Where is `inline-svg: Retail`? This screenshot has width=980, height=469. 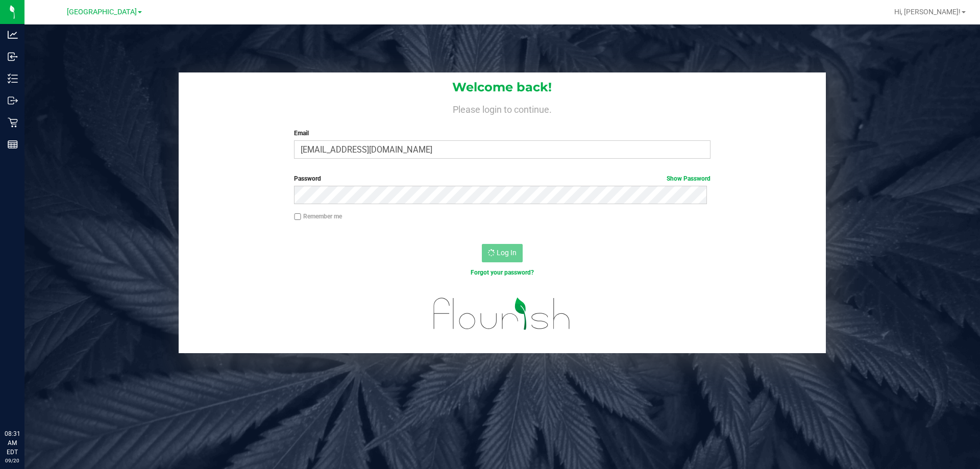 inline-svg: Retail is located at coordinates (13, 122).